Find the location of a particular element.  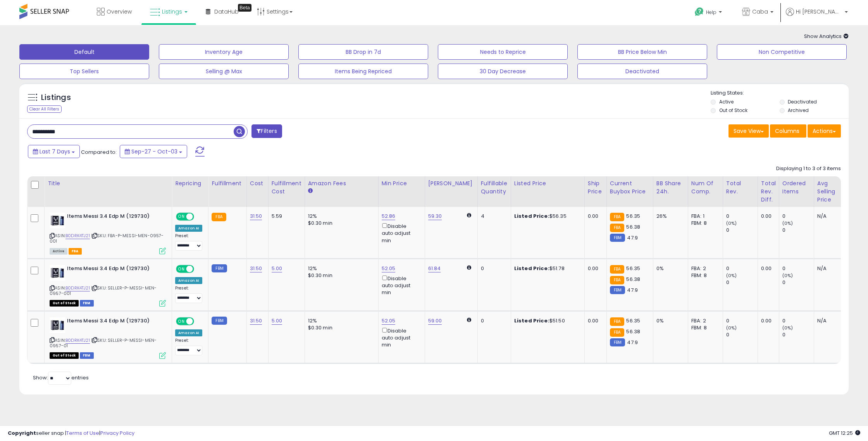

small: Amazon Fees. is located at coordinates (310, 191).